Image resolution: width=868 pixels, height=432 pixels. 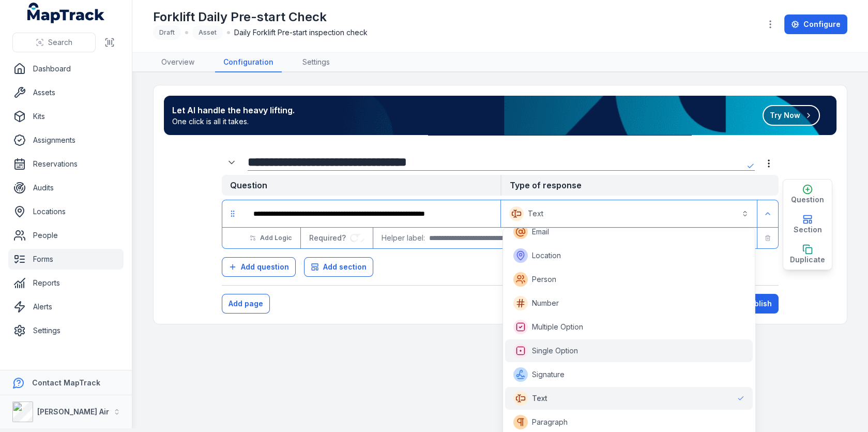 What do you see at coordinates (544, 279) in the screenshot?
I see `span: Person` at bounding box center [544, 279].